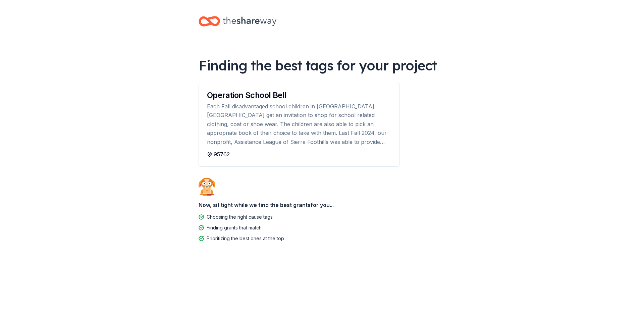 This screenshot has width=644, height=317. Describe the element at coordinates (207, 186) in the screenshot. I see `img: Dog waiting patiently` at that location.